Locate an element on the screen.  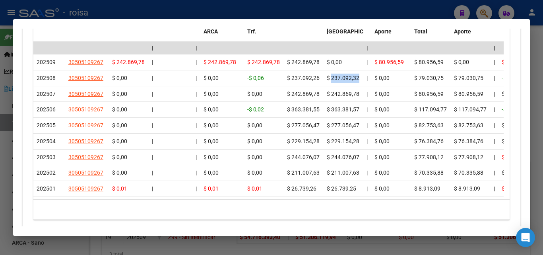
span: $ 82.753,63 is located at coordinates (429, 125).